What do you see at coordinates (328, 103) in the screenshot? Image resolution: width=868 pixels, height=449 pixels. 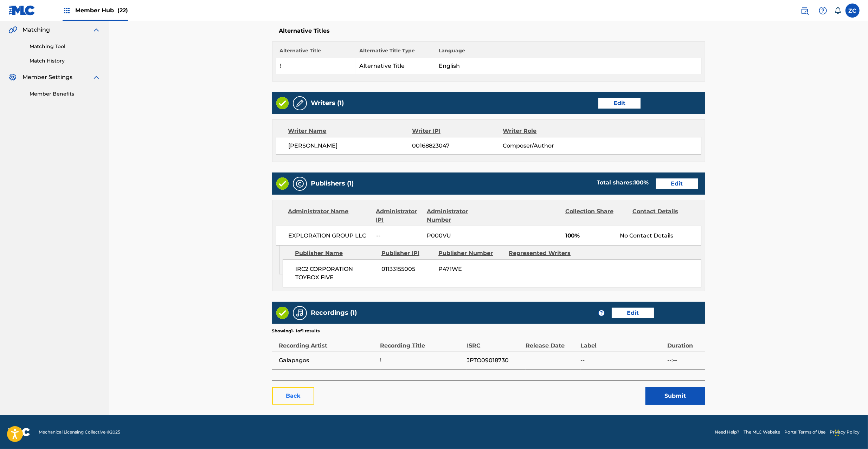 I see `h5: Writers (1)` at bounding box center [328, 103].